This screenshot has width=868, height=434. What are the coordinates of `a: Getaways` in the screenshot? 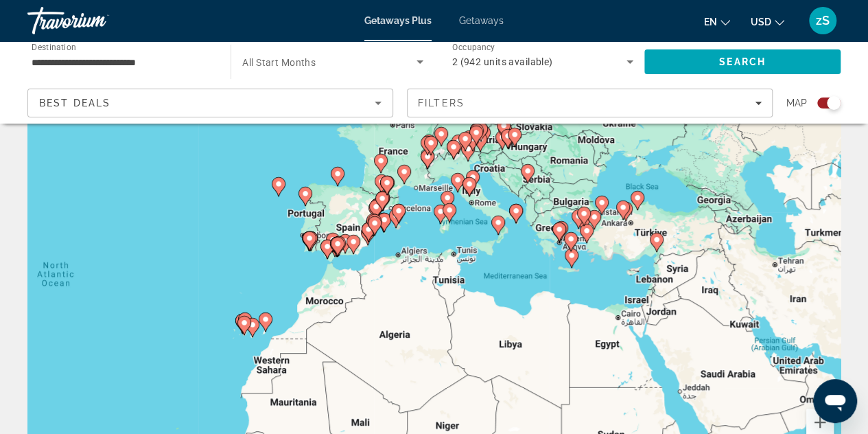 It's located at (481, 20).